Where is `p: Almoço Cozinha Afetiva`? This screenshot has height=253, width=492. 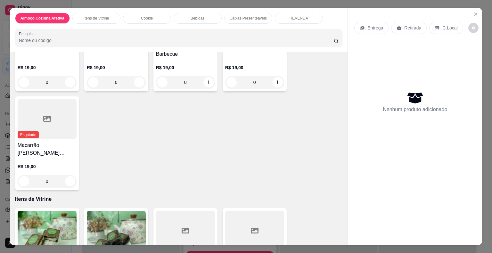 p: Almoço Cozinha Afetiva is located at coordinates (42, 18).